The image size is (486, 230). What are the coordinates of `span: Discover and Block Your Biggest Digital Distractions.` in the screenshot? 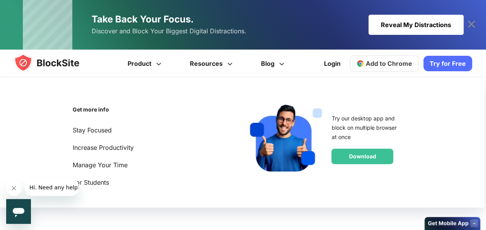 It's located at (169, 31).